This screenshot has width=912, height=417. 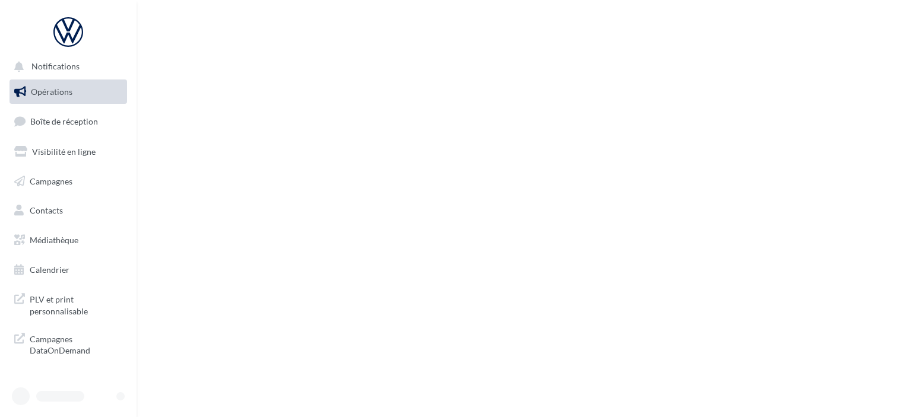 I want to click on a: Opérations, so click(x=68, y=92).